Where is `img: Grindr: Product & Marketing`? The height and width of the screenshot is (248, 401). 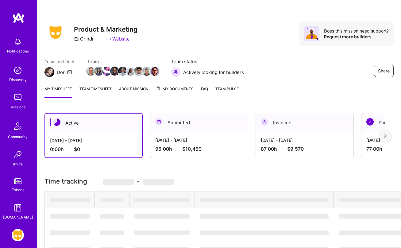 img: Grindr: Product & Marketing is located at coordinates (18, 235).